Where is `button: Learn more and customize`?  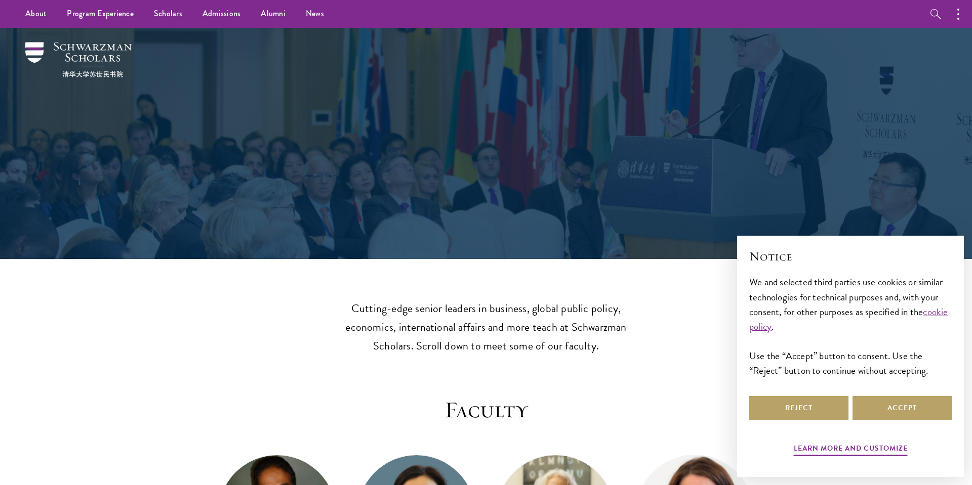
button: Learn more and customize is located at coordinates (850, 450).